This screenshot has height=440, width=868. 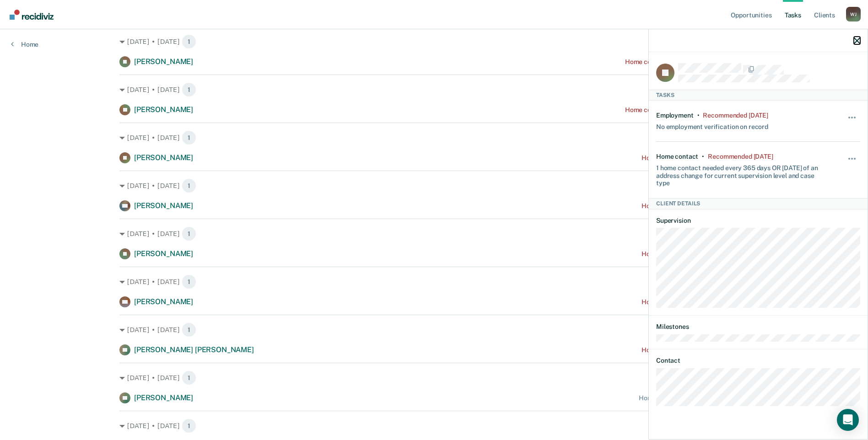 I want to click on div: Employment, so click(x=675, y=115).